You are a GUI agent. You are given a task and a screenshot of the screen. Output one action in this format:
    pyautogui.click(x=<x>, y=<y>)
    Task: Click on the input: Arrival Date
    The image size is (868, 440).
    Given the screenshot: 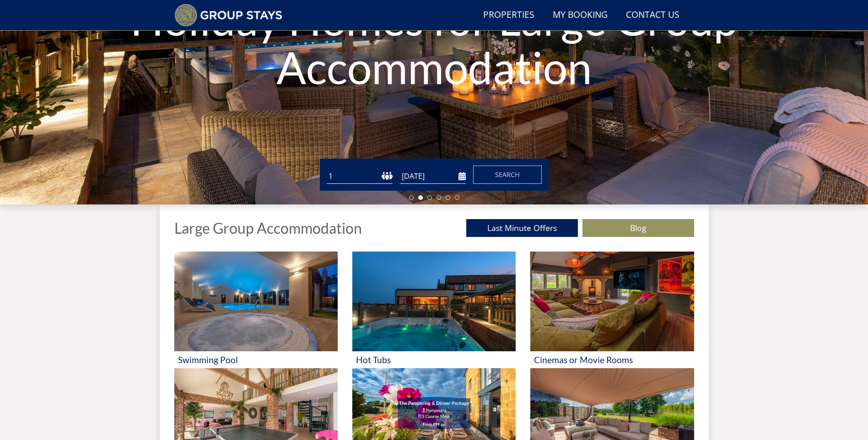 What is the action you would take?
    pyautogui.click(x=433, y=176)
    